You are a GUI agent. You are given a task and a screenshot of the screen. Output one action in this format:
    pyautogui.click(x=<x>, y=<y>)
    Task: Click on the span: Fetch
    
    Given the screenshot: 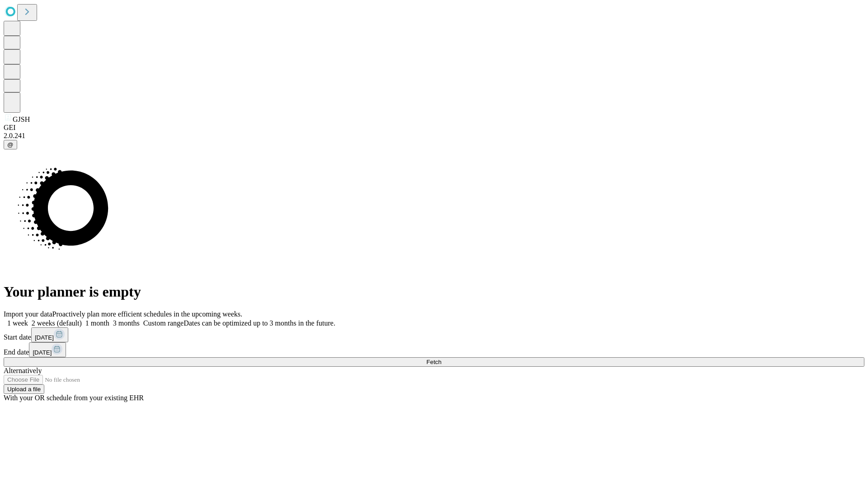 What is the action you would take?
    pyautogui.click(x=434, y=362)
    